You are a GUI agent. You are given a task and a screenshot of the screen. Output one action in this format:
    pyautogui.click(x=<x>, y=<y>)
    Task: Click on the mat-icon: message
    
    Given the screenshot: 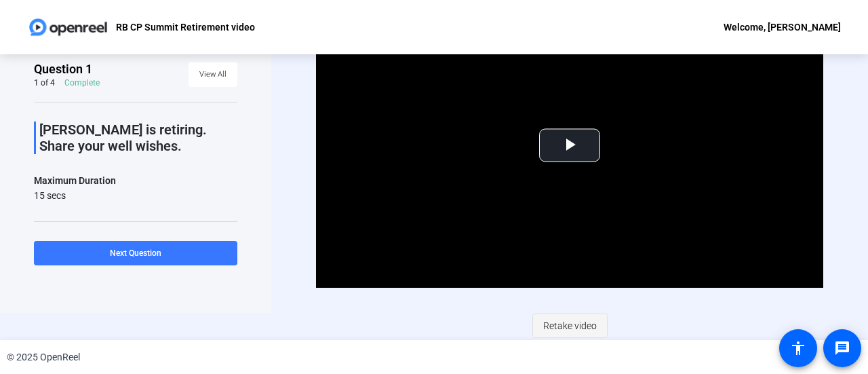 What is the action you would take?
    pyautogui.click(x=842, y=348)
    